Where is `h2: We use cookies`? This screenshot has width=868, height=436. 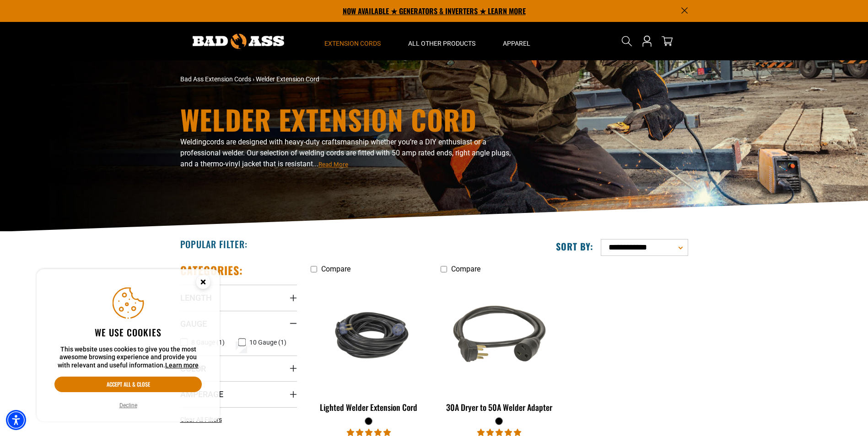 h2: We use cookies is located at coordinates (128, 332).